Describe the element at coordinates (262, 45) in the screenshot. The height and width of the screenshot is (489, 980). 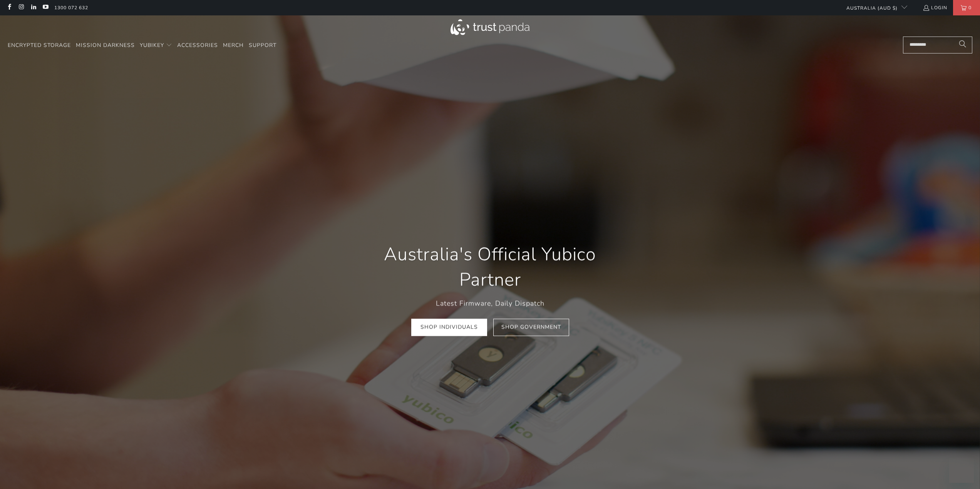
I see `span: Support` at that location.